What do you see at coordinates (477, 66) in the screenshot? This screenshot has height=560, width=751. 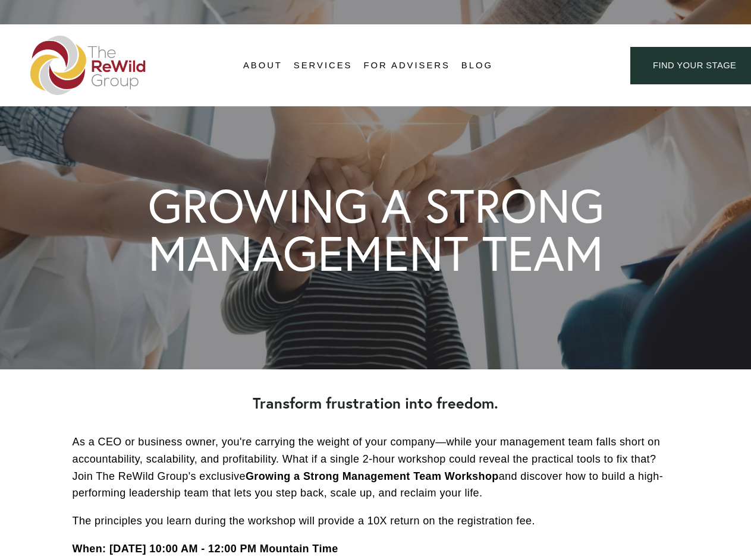 I see `a: Blog` at bounding box center [477, 66].